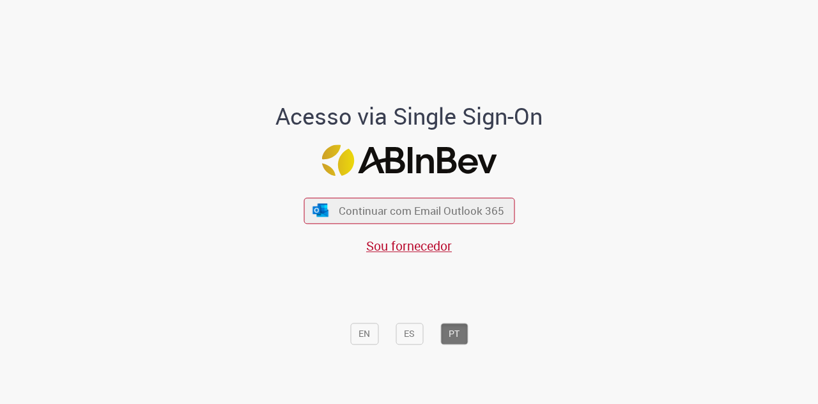 This screenshot has height=404, width=818. Describe the element at coordinates (409, 246) in the screenshot. I see `span: Sou fornecedor` at that location.